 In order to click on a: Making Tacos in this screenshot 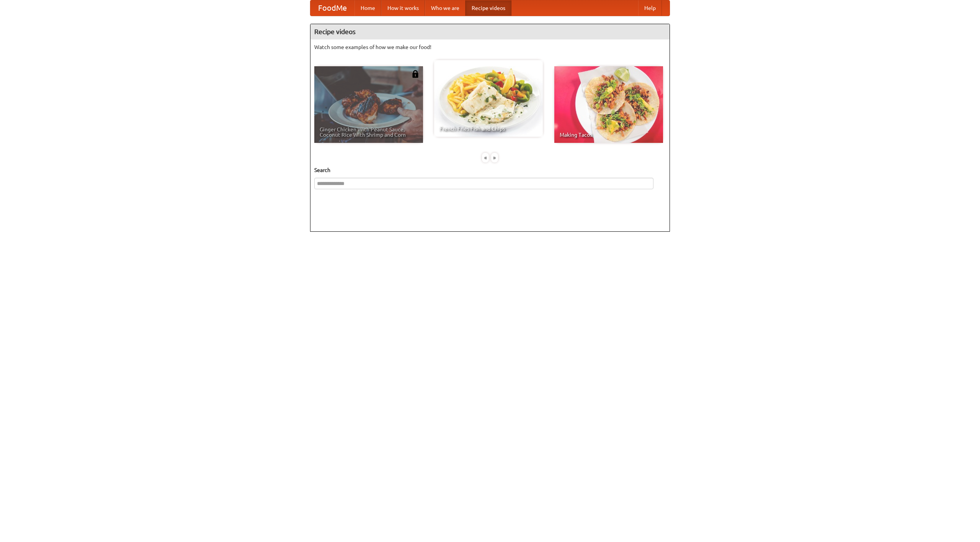, I will do `click(609, 105)`.